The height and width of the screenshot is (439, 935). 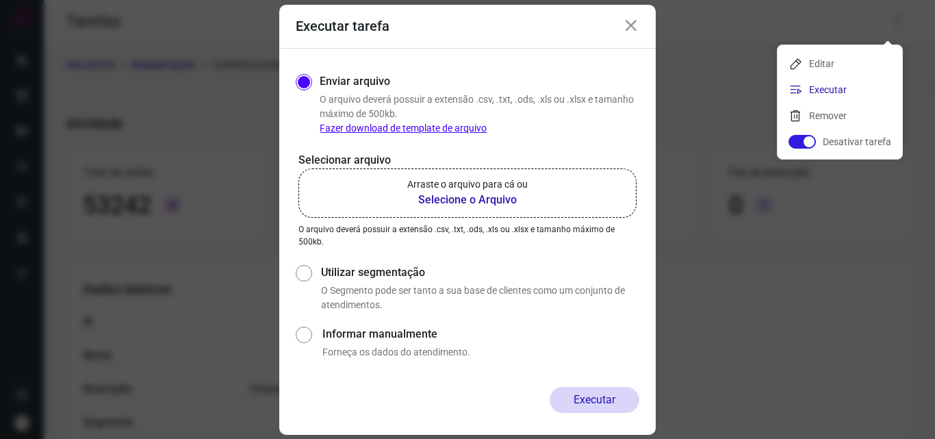 I want to click on label: Utilizar segmentação, so click(x=480, y=273).